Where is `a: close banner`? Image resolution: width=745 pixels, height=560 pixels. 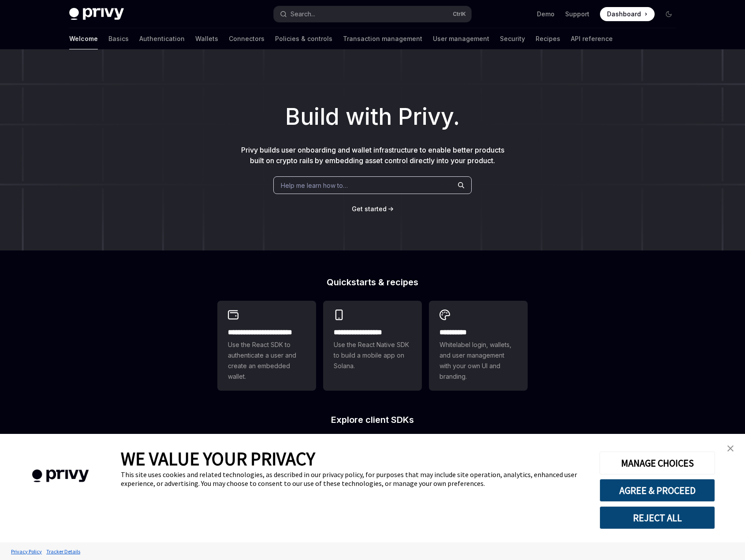
a: close banner is located at coordinates (730, 449).